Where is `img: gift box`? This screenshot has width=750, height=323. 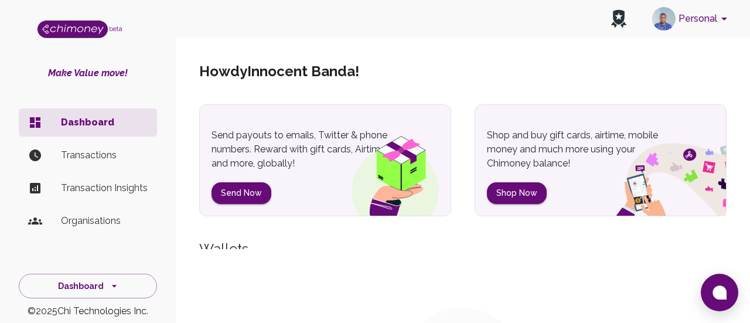
img: gift box is located at coordinates (390, 172).